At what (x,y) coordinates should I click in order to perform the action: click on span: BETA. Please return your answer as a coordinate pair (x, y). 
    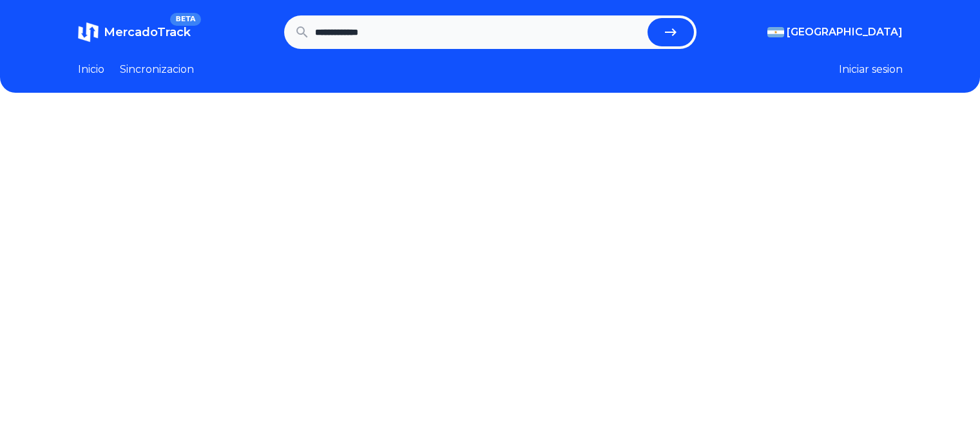
    Looking at the image, I should click on (185, 20).